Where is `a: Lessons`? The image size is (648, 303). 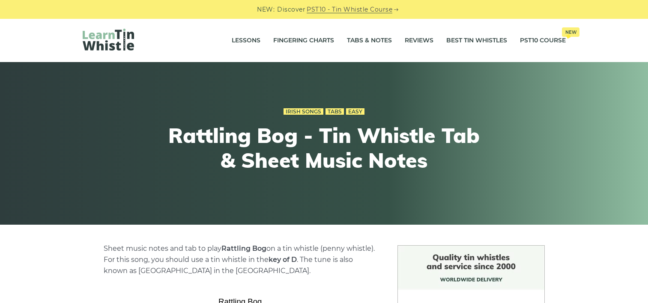 a: Lessons is located at coordinates (246, 41).